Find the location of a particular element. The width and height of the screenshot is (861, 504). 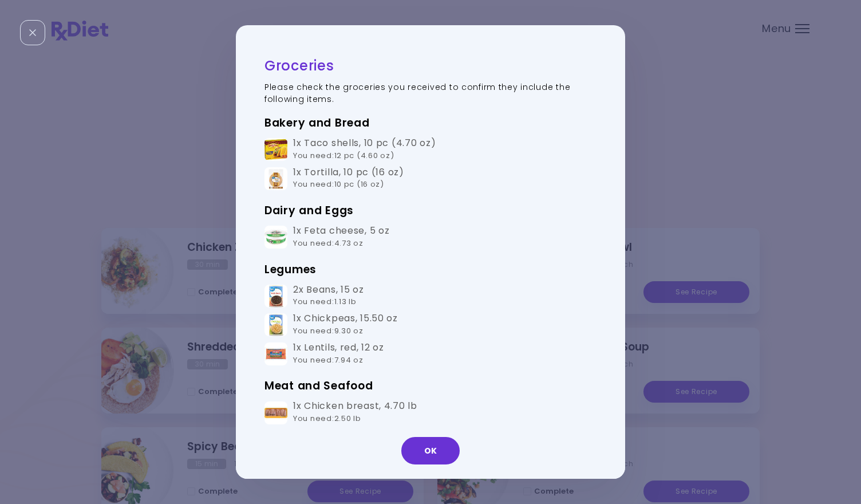

p: Please check the groceries you received to confirm they include the following items. is located at coordinates (430, 93).